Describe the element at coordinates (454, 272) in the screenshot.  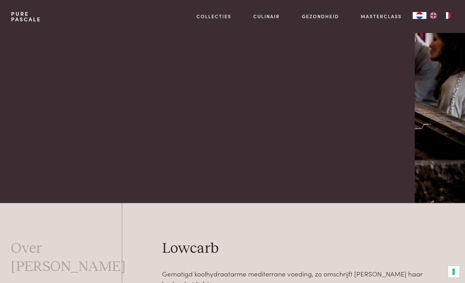
I see `button: Uw voorkeuren voor toestemming voor trackingtechnologieën` at that location.